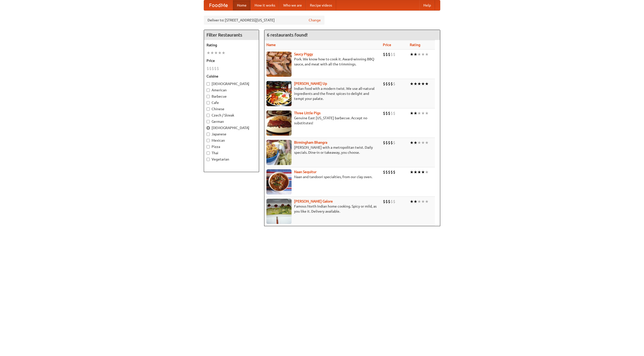 This screenshot has height=356, width=644. I want to click on p: Pork. We know how to cook it. Award-winning BBQ sauce, and meat with all the trimmings., so click(322, 61).